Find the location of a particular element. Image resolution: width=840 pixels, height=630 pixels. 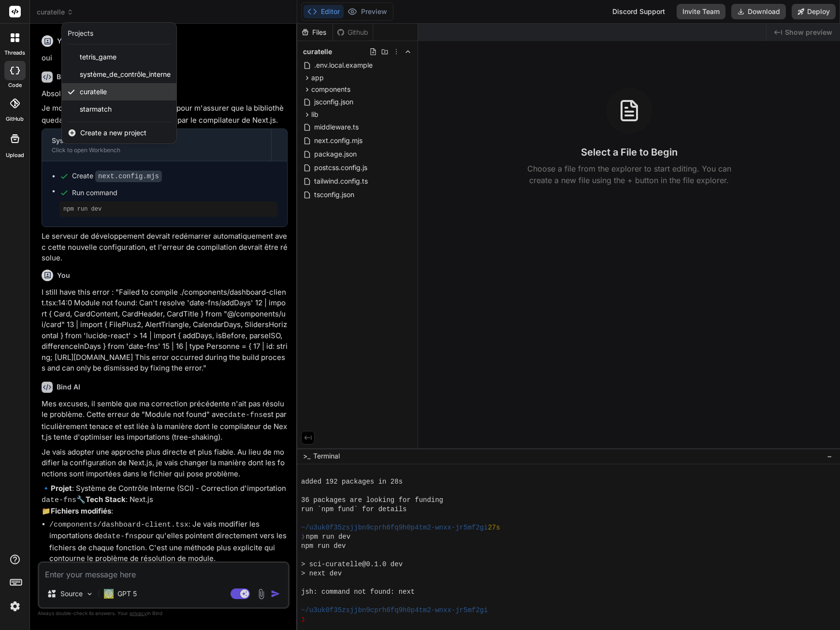

label: code is located at coordinates (15, 85).